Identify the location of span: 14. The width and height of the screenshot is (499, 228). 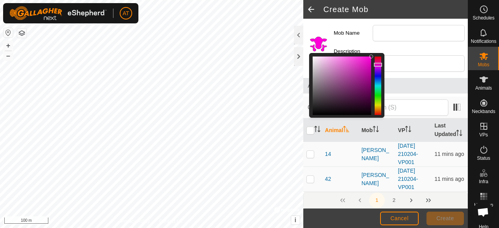
(328, 154).